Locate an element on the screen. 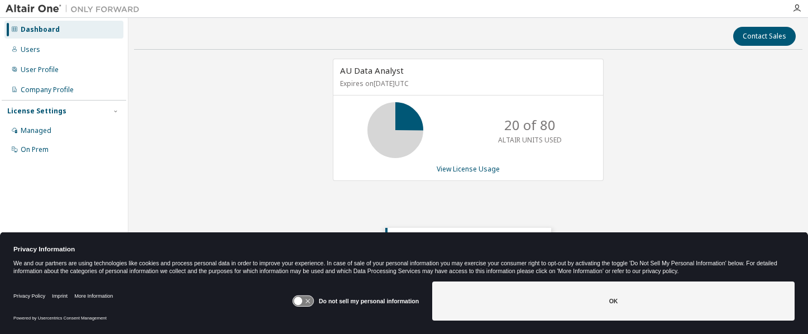 Image resolution: width=808 pixels, height=334 pixels. div: Managed is located at coordinates (36, 131).